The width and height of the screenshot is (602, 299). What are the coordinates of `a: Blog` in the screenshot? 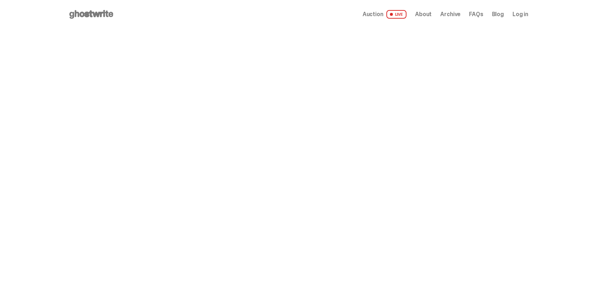 It's located at (497, 14).